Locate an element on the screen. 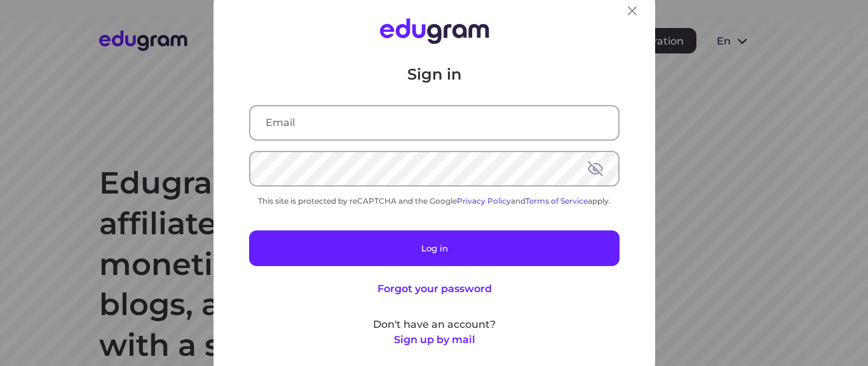 The height and width of the screenshot is (366, 868). div: This site is protected by reCAPTCHA and the Google and apply. is located at coordinates (434, 200).